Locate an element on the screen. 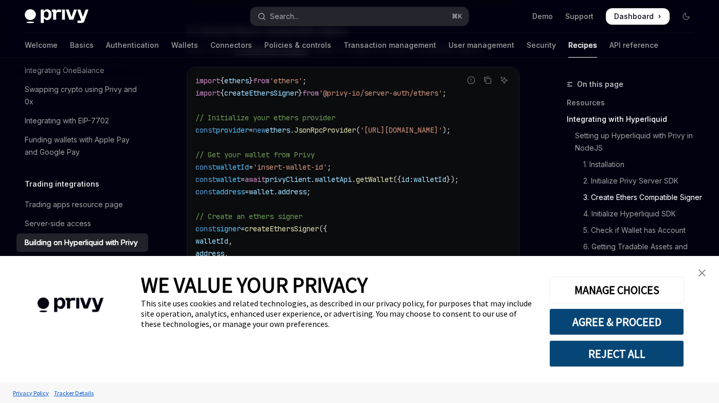 This screenshot has height=403, width=719. button: MANAGE CHOICES is located at coordinates (617, 290).